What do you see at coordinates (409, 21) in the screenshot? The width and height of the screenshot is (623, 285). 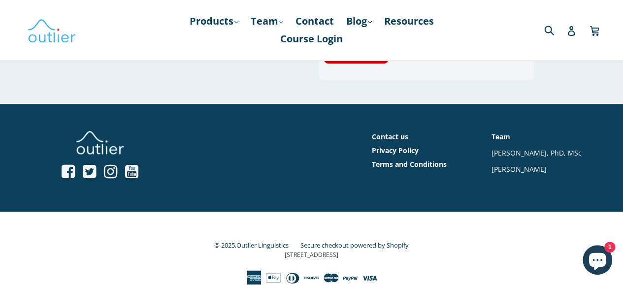 I see `a: Resources` at bounding box center [409, 21].